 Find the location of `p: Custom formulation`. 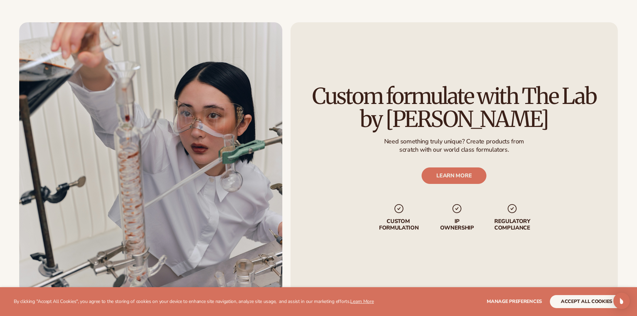

p: Custom formulation is located at coordinates (399, 225).